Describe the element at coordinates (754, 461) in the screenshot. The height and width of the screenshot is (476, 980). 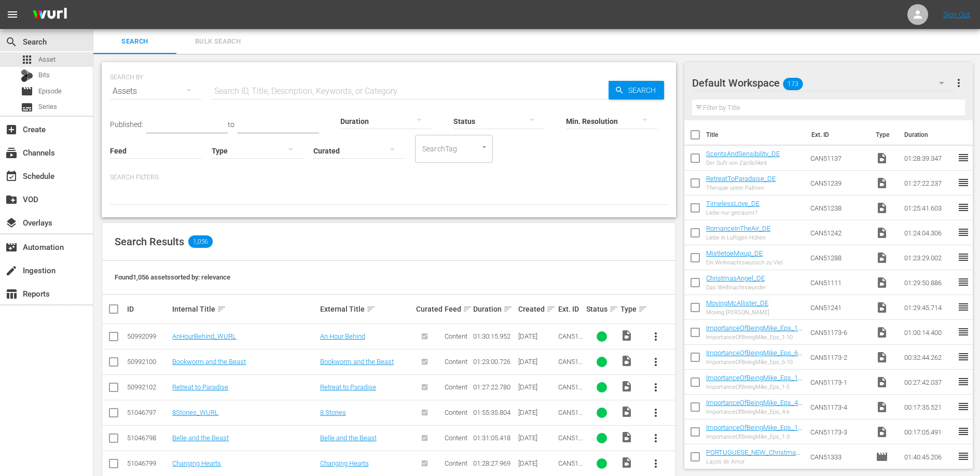
I see `div: Laços de Amor` at that location.